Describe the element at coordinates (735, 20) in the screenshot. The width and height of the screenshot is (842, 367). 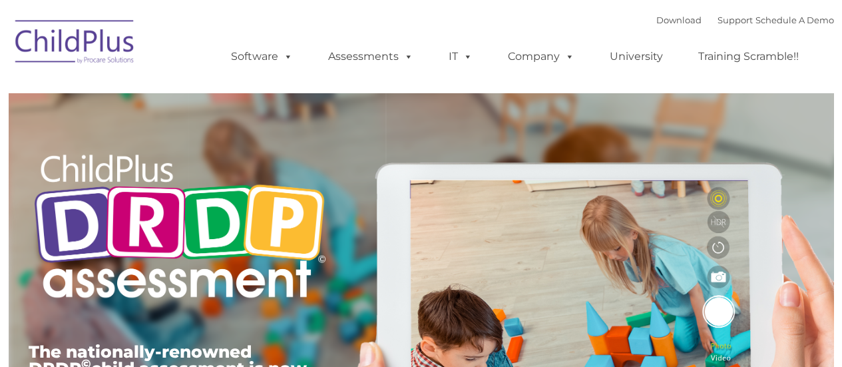
I see `a: Support` at that location.